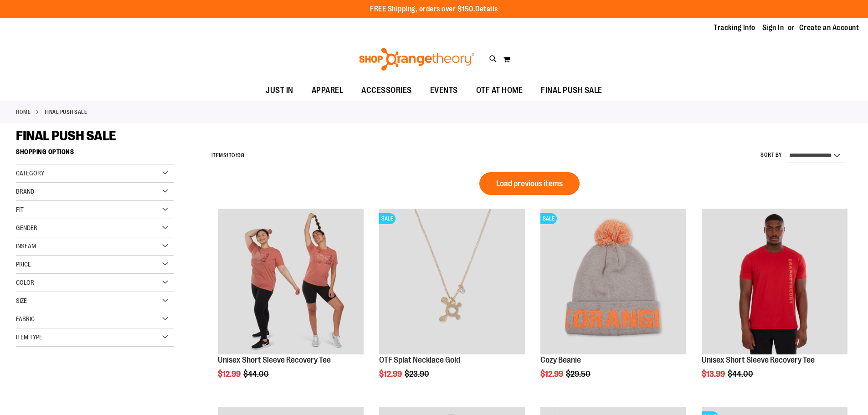 This screenshot has width=868, height=415. Describe the element at coordinates (434, 9) in the screenshot. I see `p: FREE Shipping, orders over $150.` at that location.